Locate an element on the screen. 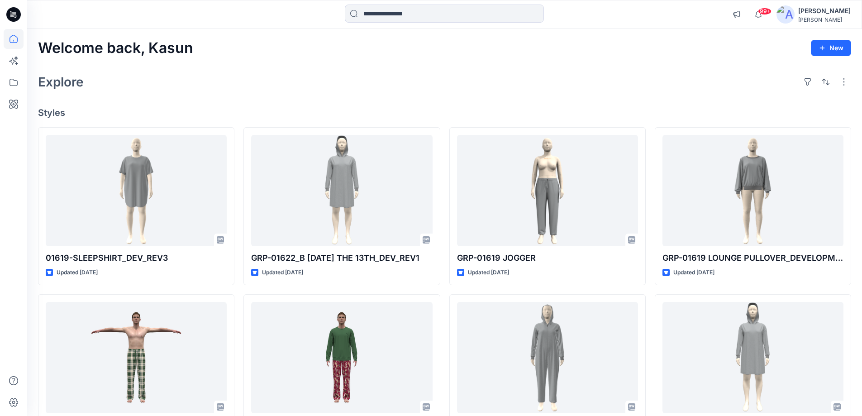  img: avatar is located at coordinates (785, 14).